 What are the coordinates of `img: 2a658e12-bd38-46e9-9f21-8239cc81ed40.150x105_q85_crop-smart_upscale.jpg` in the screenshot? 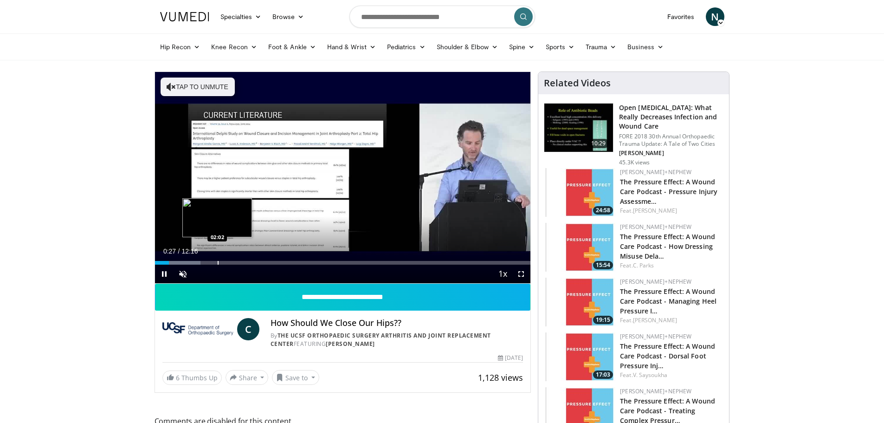 It's located at (580, 192).